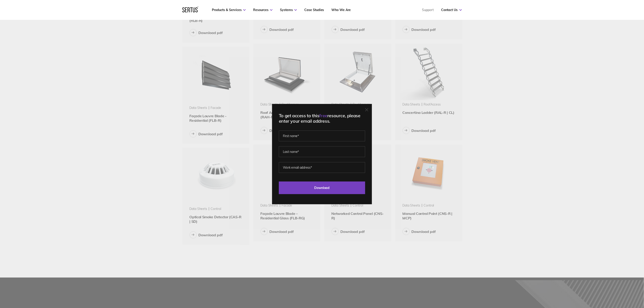  I want to click on span: free, so click(323, 115).